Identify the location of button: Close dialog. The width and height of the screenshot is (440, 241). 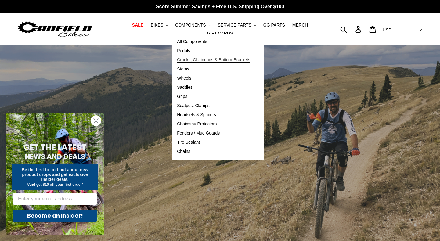
(96, 120).